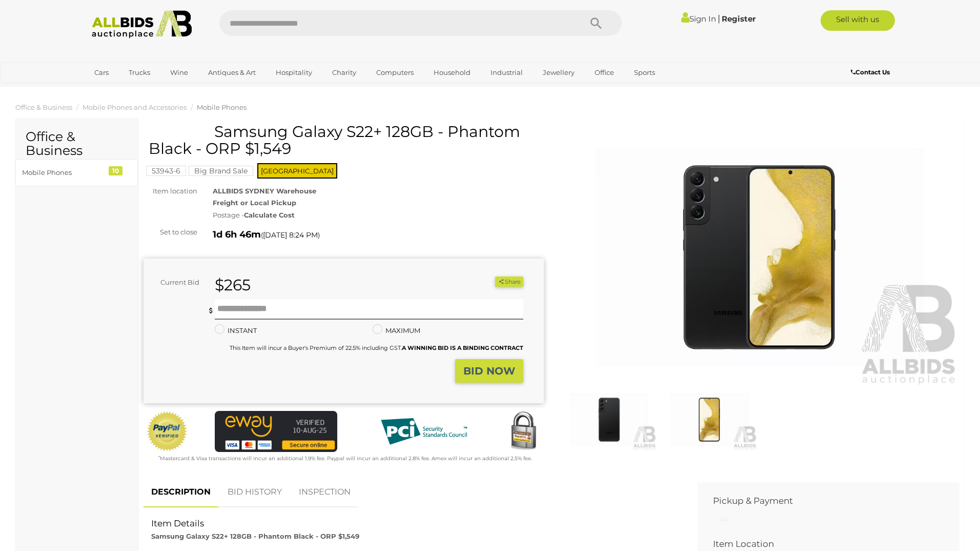 Image resolution: width=980 pixels, height=551 pixels. What do you see at coordinates (424, 431) in the screenshot?
I see `img: PCI DSS compliant` at bounding box center [424, 431].